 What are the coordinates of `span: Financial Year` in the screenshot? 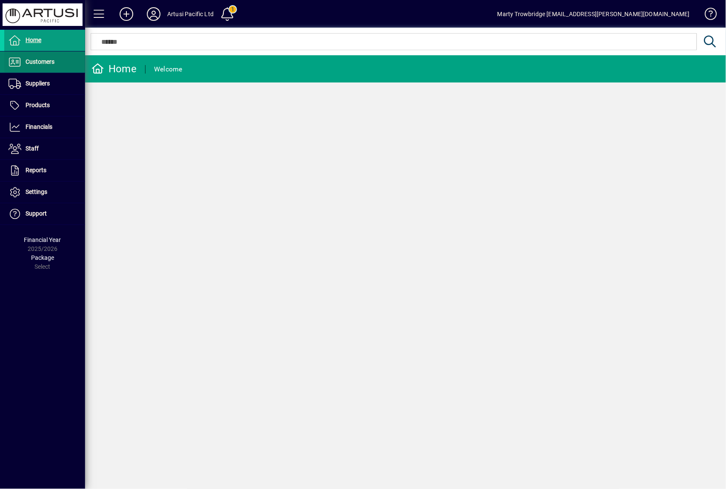 It's located at (43, 240).